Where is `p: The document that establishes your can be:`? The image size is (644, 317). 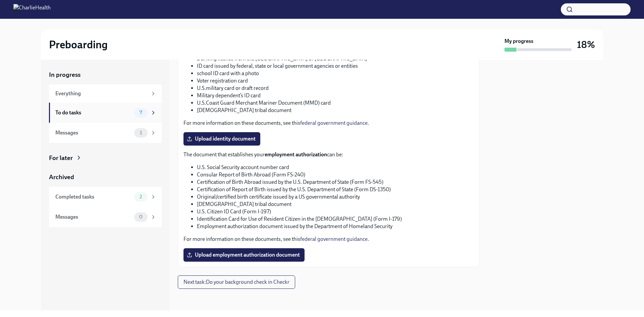 p: The document that establishes your can be: is located at coordinates (329, 154).